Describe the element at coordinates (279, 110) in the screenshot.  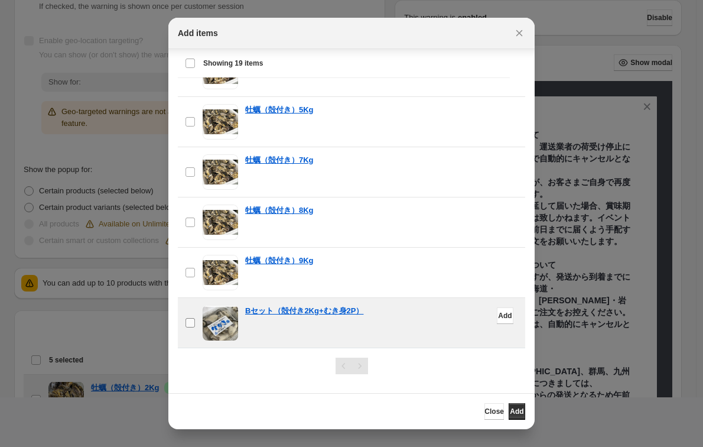
I see `p: 牡蠣（殻付き）5Kg` at that location.